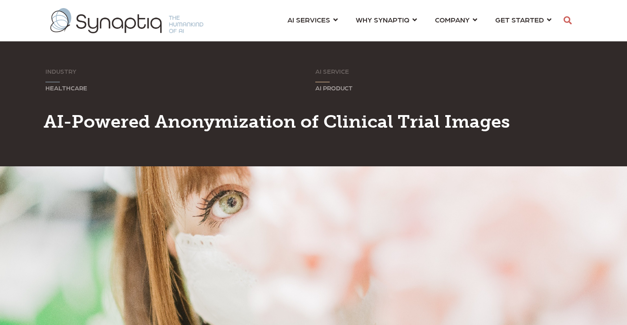 This screenshot has width=627, height=325. Describe the element at coordinates (127, 21) in the screenshot. I see `img: synaptiq logo-1` at that location.